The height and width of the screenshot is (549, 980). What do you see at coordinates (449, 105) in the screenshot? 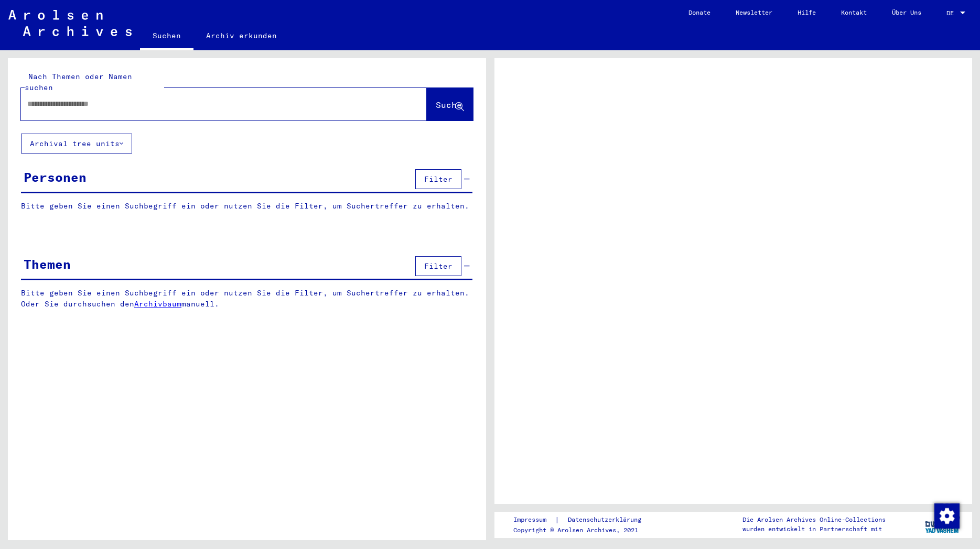
I see `span: Suche` at bounding box center [449, 105].